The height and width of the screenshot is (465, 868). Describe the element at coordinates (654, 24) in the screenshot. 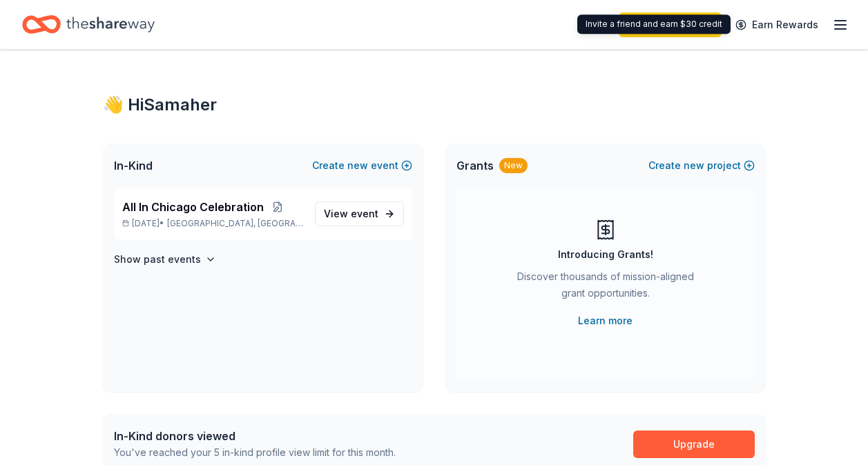

I see `div: Invite a friend and earn $30 credit` at that location.